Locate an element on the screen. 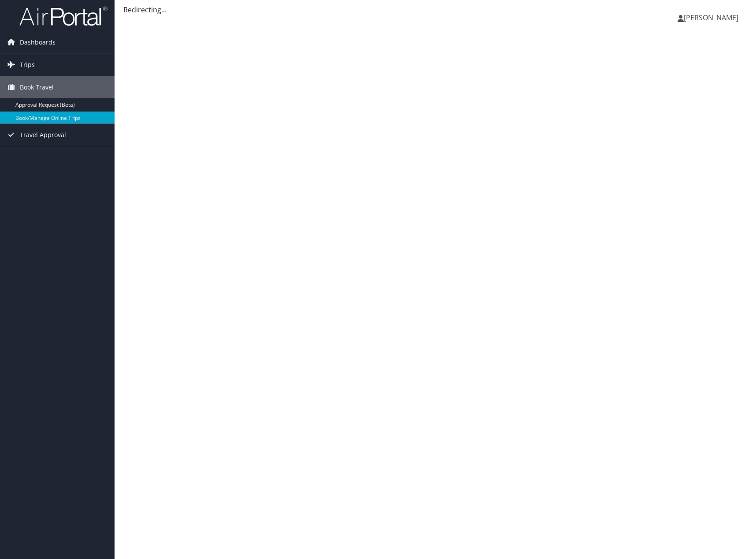  img: airportal-logo.png is located at coordinates (64, 16).